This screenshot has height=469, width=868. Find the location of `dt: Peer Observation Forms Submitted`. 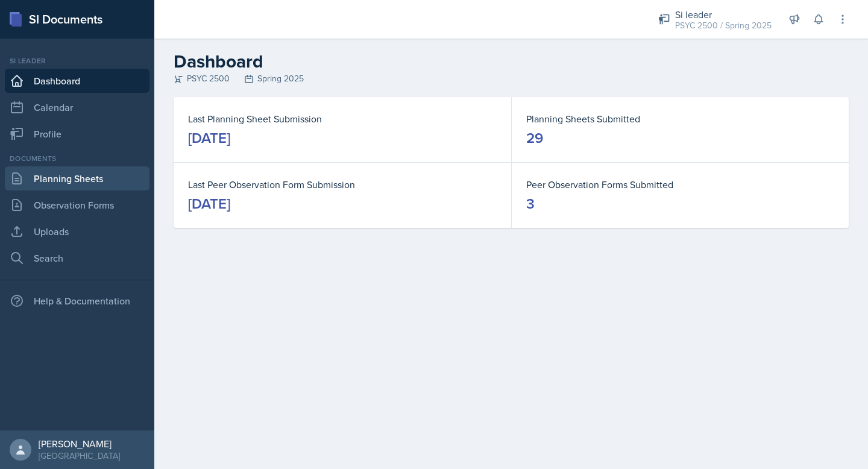

dt: Peer Observation Forms Submitted is located at coordinates (680, 185).